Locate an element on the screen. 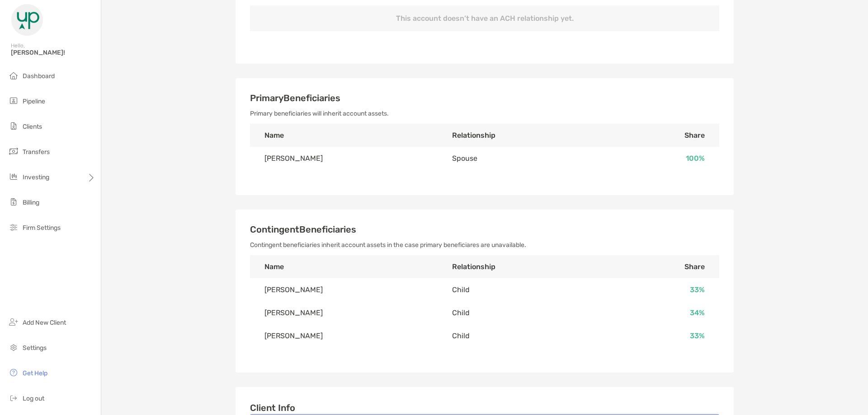 This screenshot has width=868, height=415. p: Contingent beneficiaries inherit account assets in the case primary beneficiares are unavailable. is located at coordinates (485, 245).